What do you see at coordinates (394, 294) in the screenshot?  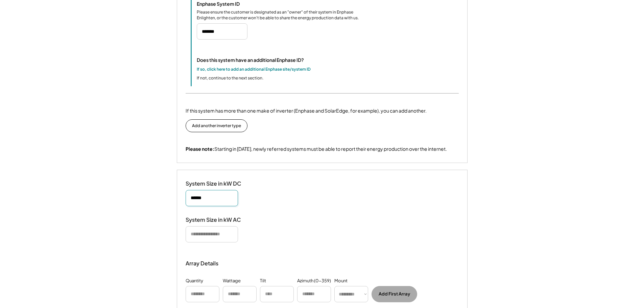 I see `button: Add First Array` at bounding box center [394, 294].